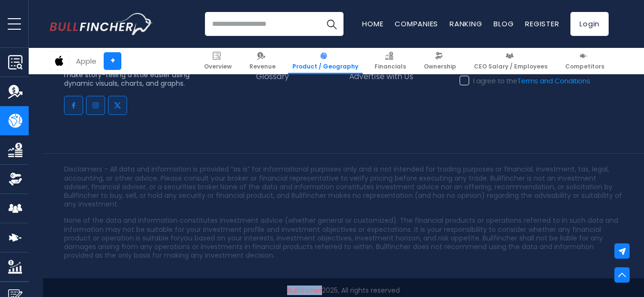  I want to click on span: Ownership, so click(440, 67).